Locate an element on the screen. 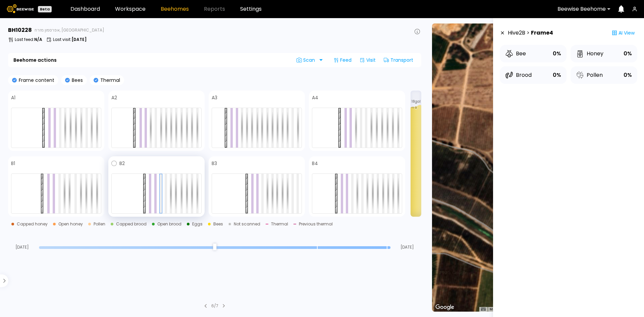 This screenshot has width=644, height=317. div: Open brood is located at coordinates (170, 224).